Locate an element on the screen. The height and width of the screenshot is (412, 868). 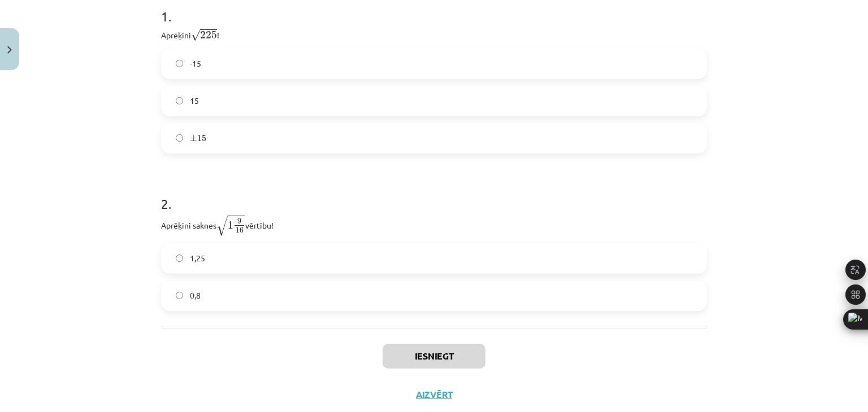
p: Aprēķini ! is located at coordinates (434, 34).